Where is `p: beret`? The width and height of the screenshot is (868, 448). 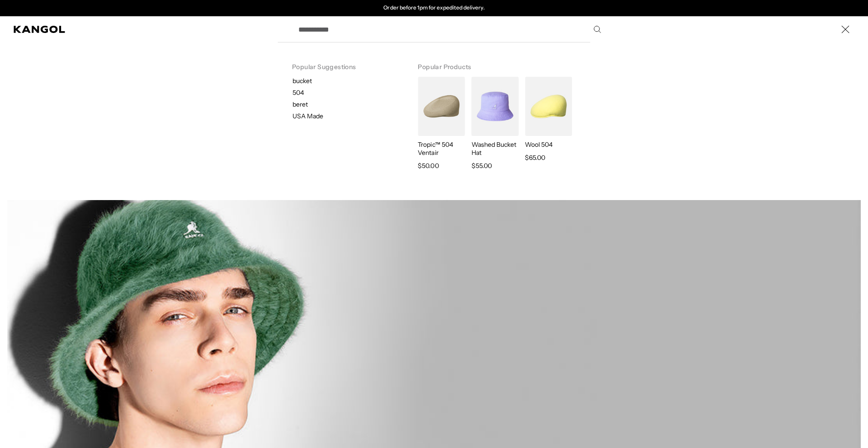 p: beret is located at coordinates (348, 104).